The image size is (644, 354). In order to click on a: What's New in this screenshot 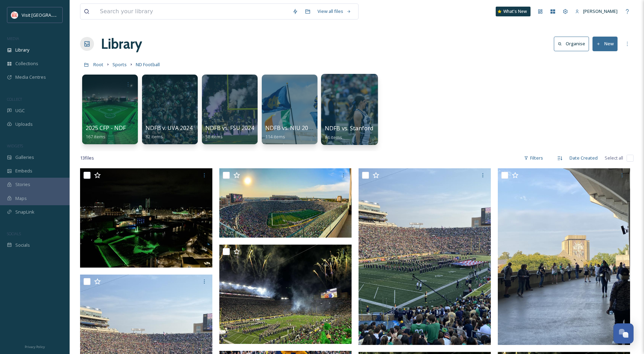, I will do `click(513, 11)`.